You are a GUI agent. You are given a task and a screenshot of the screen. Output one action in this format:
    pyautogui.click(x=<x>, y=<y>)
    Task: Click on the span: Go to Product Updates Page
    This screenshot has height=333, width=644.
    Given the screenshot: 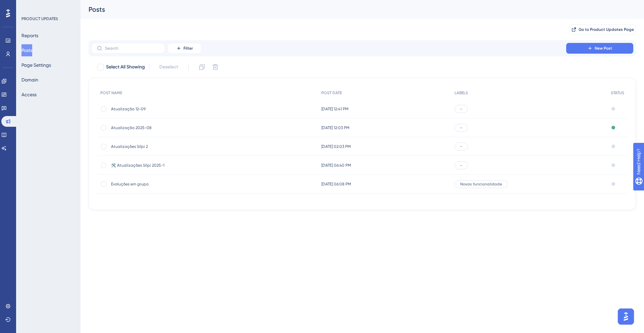 What is the action you would take?
    pyautogui.click(x=606, y=29)
    